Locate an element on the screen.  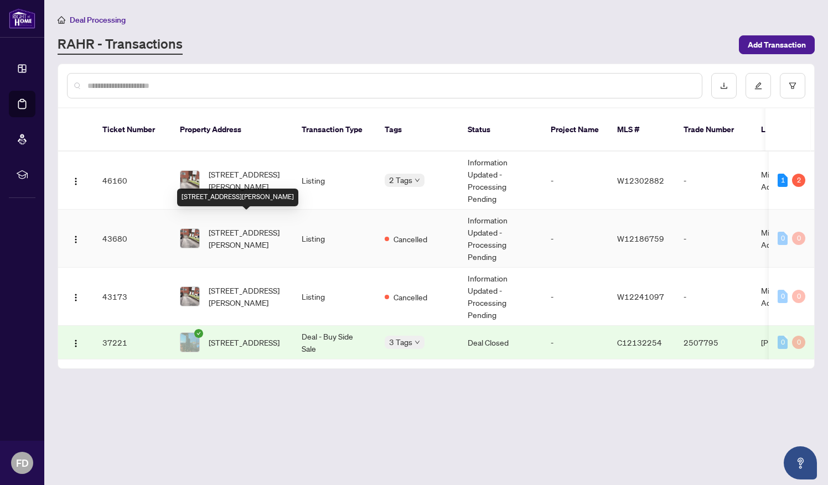
span: Add Transaction is located at coordinates (776, 45).